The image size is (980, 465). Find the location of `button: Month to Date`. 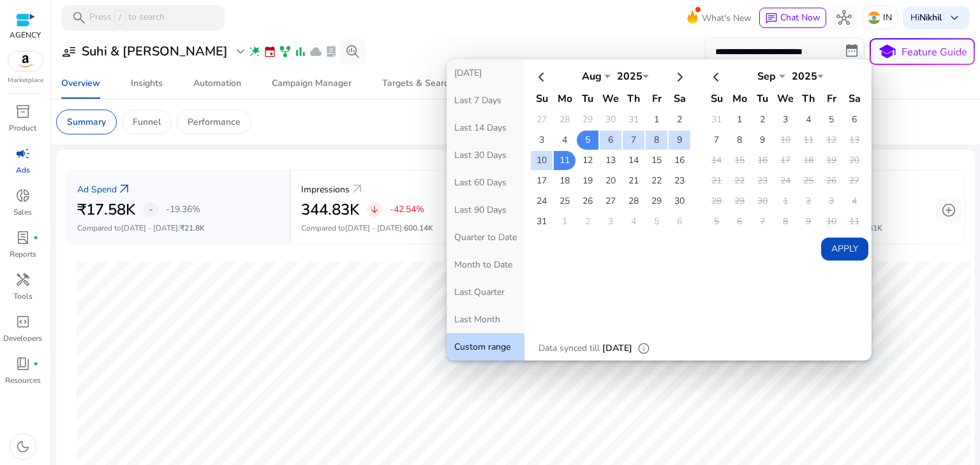

button: Month to Date is located at coordinates (486, 265).